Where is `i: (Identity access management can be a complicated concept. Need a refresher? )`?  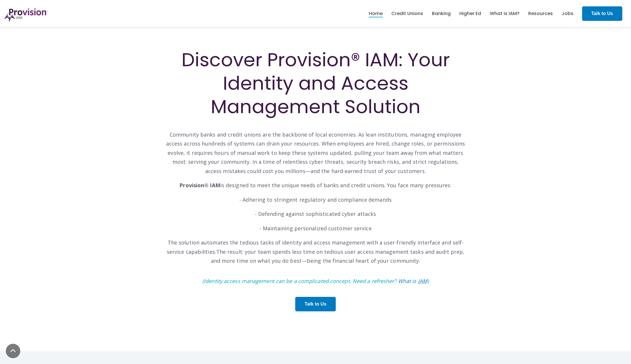
i: (Identity access management can be a complicated concept. Need a refresher? ) is located at coordinates (315, 281).